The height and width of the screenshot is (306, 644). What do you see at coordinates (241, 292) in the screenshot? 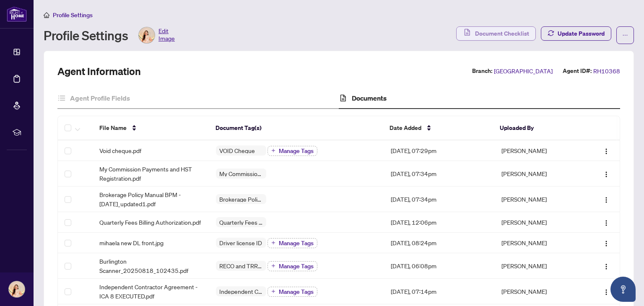
I see `span: Independent Contractor Agreement` at bounding box center [241, 292].